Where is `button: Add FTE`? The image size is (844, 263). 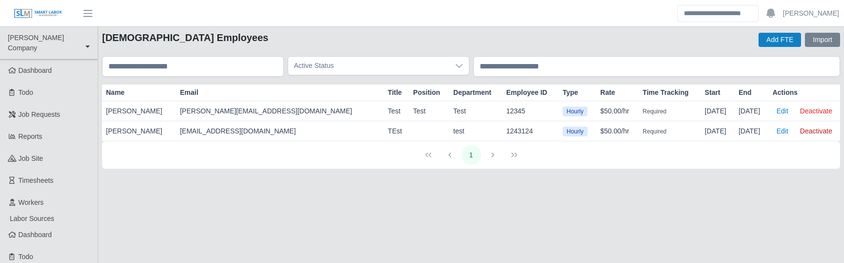
button: Add FTE is located at coordinates (779, 40).